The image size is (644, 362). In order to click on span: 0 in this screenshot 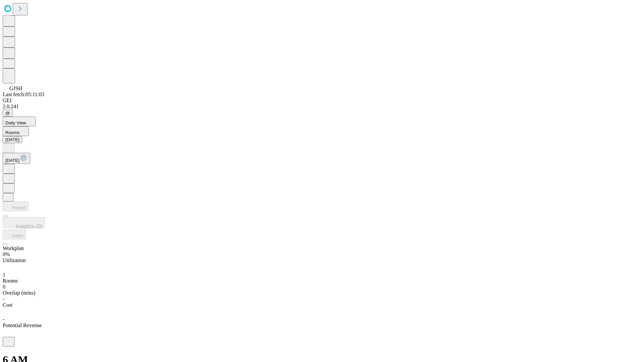, I will do `click(4, 287)`.